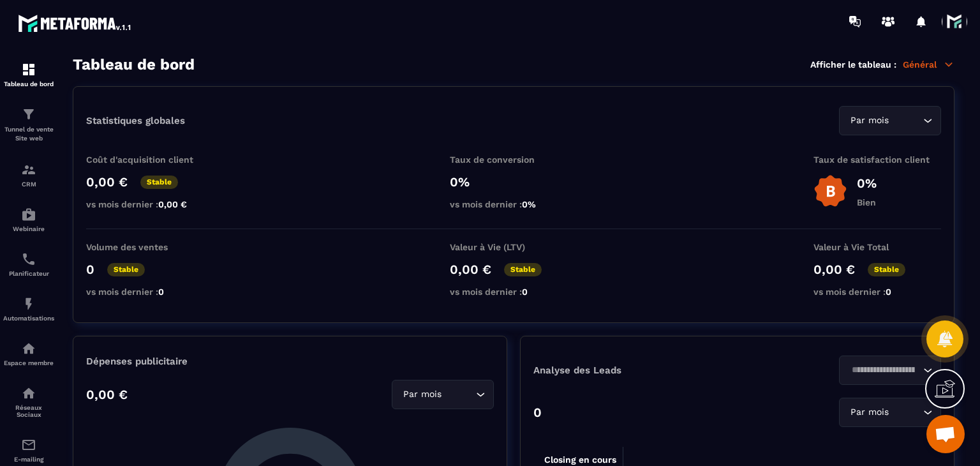 This screenshot has height=466, width=980. I want to click on a: schedulerschedulerPlanificateur, so click(29, 264).